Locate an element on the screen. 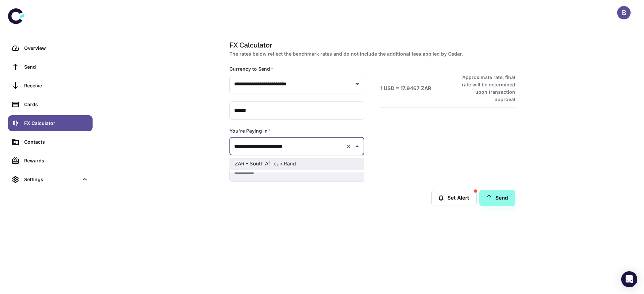  label: You're Paying In is located at coordinates (250, 131).